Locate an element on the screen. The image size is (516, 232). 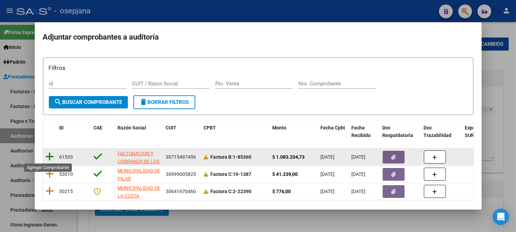
span: Expediente SUR Asociado is located at coordinates (480, 131).